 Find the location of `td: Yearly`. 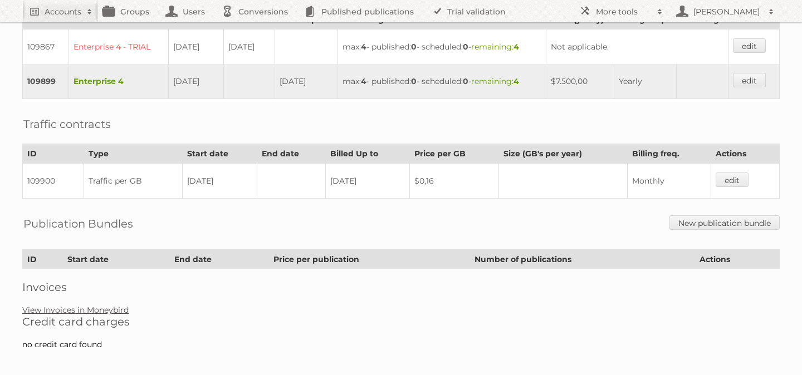

td: Yearly is located at coordinates (645, 81).